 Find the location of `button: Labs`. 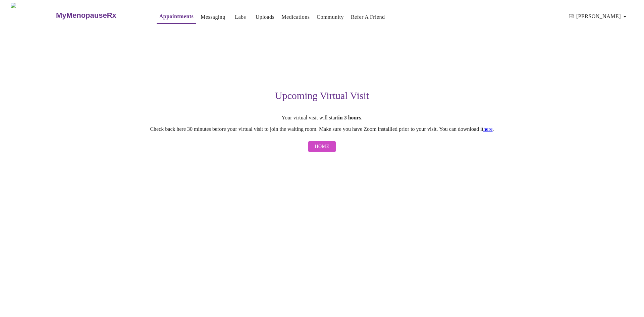

button: Labs is located at coordinates (241, 17).